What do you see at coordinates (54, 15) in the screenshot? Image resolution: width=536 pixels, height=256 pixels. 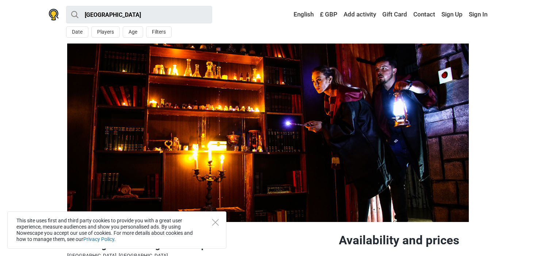 I see `img: Nowescape logo` at bounding box center [54, 15].